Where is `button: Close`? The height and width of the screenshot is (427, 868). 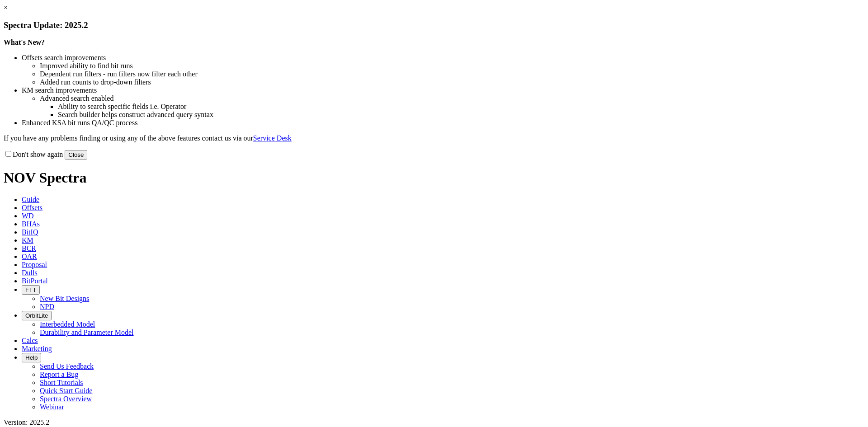
button: Close is located at coordinates (76, 154).